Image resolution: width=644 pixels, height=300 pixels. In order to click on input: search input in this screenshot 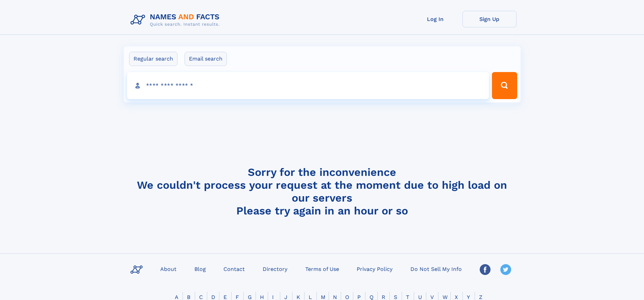, I will do `click(308, 86)`.